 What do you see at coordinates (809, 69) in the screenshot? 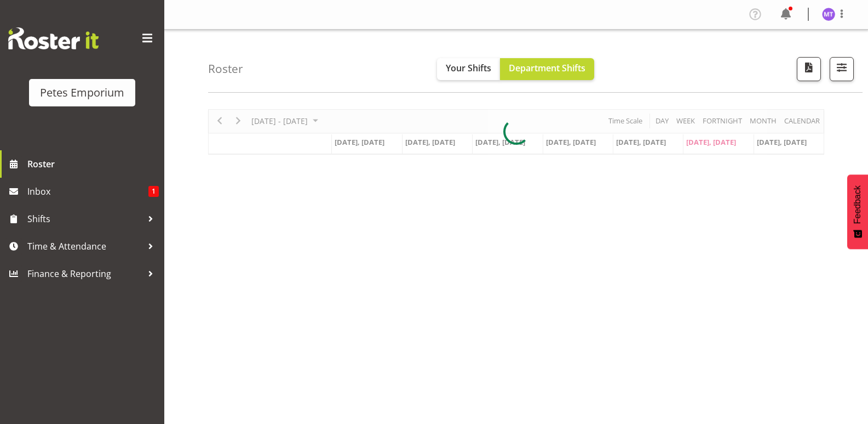
I see `button: Download a PDF of the roster according to the set date range.` at bounding box center [809, 69].